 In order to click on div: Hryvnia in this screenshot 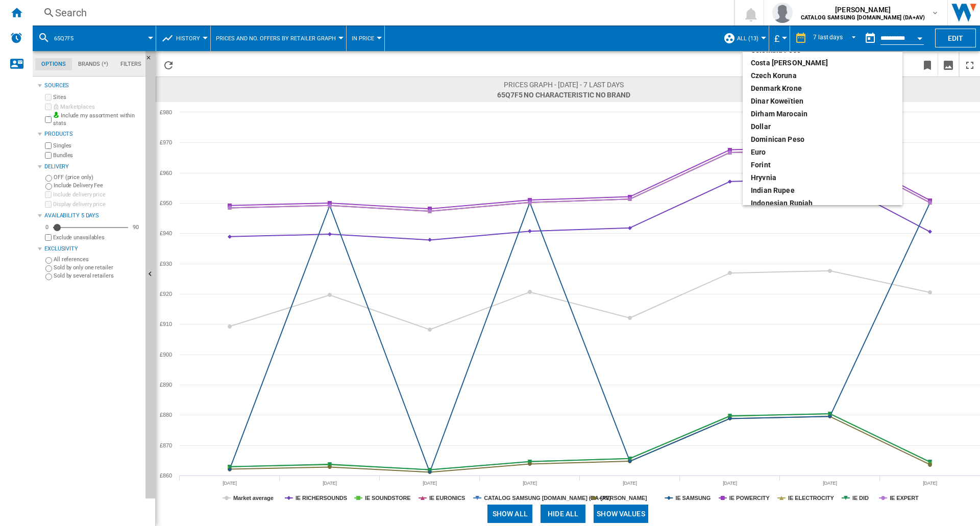, I will do `click(823, 178)`.